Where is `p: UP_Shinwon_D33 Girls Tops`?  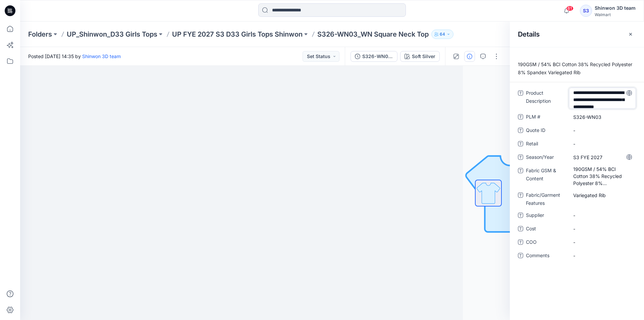
p: UP_Shinwon_D33 Girls Tops is located at coordinates (112, 34).